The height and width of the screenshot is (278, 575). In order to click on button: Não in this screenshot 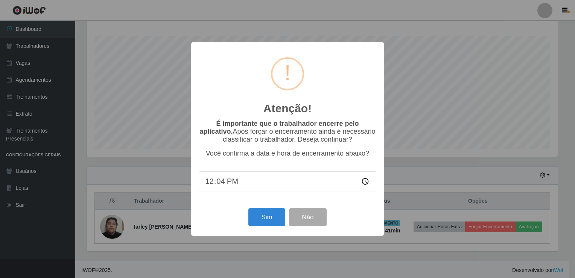, I will do `click(307, 217)`.